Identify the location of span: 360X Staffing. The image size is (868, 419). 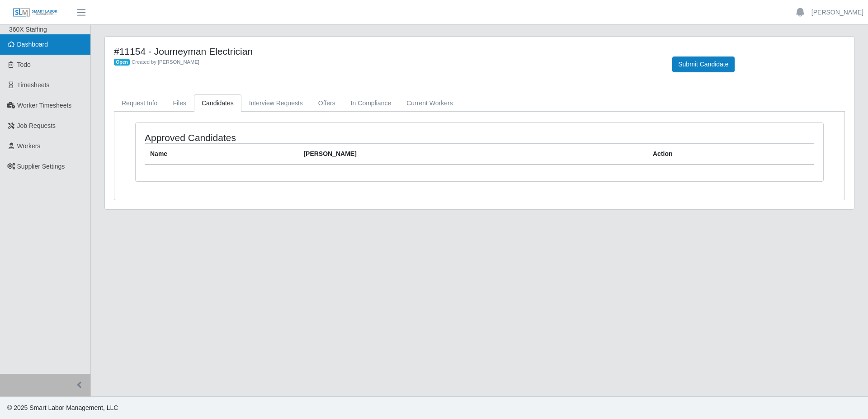
(28, 29).